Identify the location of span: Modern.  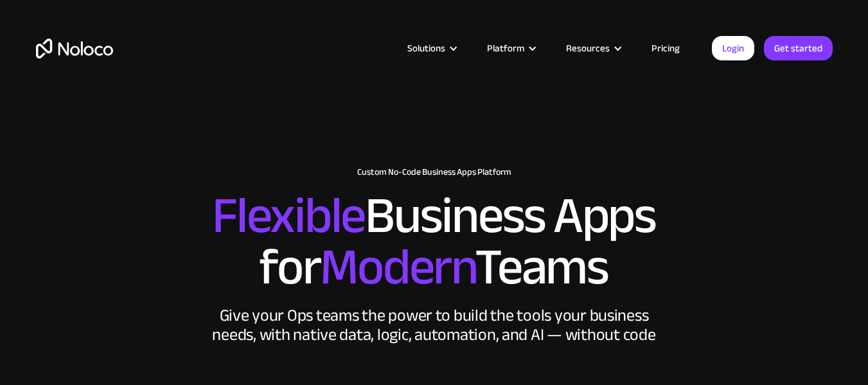
(397, 267).